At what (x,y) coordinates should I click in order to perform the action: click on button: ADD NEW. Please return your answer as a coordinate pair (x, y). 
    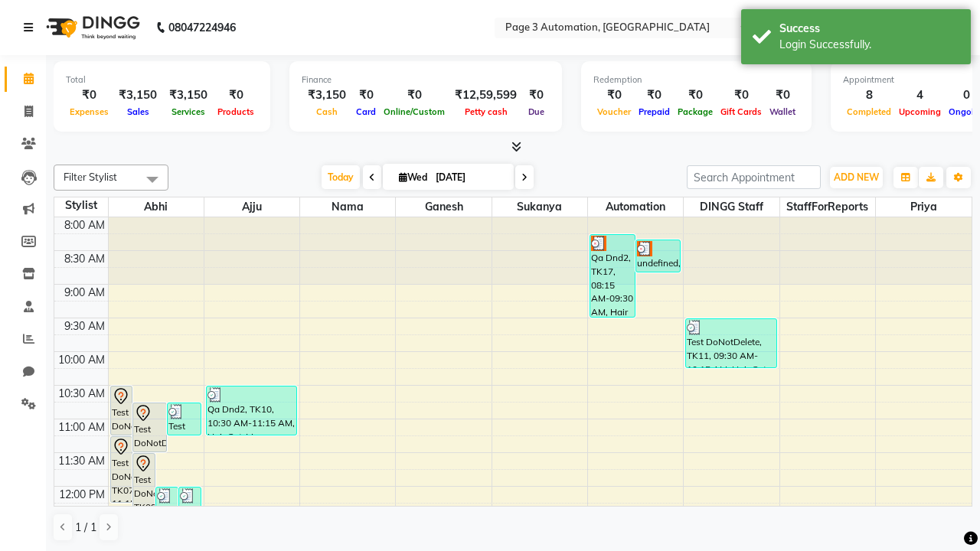
    Looking at the image, I should click on (855, 178).